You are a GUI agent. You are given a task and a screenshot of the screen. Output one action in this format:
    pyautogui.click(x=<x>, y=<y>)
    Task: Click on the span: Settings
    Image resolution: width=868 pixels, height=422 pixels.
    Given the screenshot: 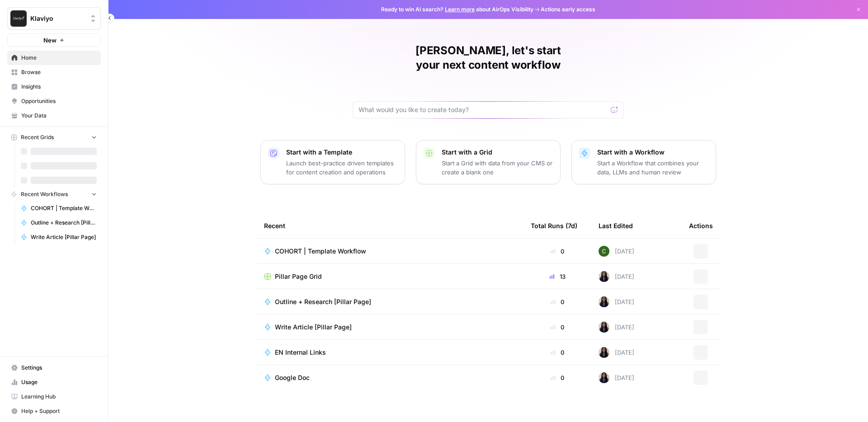 What is the action you would take?
    pyautogui.click(x=59, y=368)
    